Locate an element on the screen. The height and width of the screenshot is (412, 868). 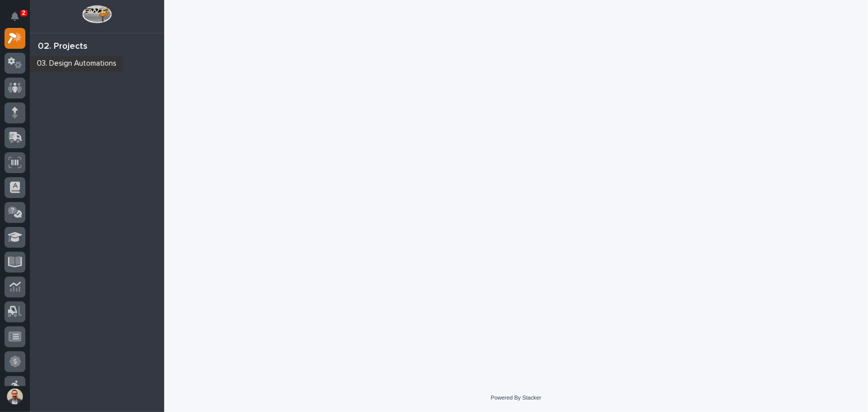
img: Workspace Logo is located at coordinates (97, 14).